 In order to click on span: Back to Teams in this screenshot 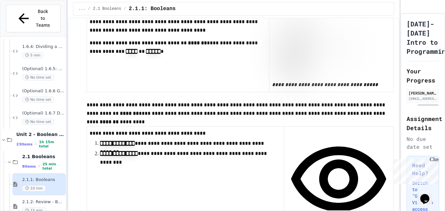, I will do `click(43, 18)`.